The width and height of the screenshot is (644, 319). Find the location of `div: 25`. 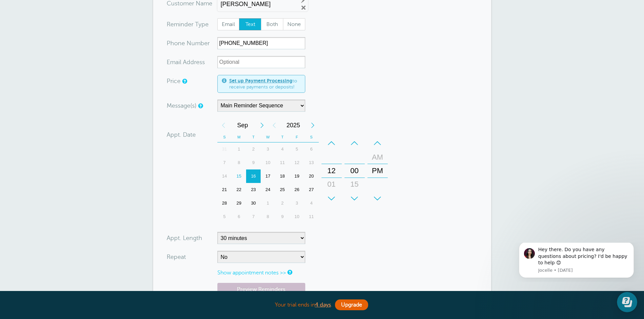

div: 25 is located at coordinates (282, 190).